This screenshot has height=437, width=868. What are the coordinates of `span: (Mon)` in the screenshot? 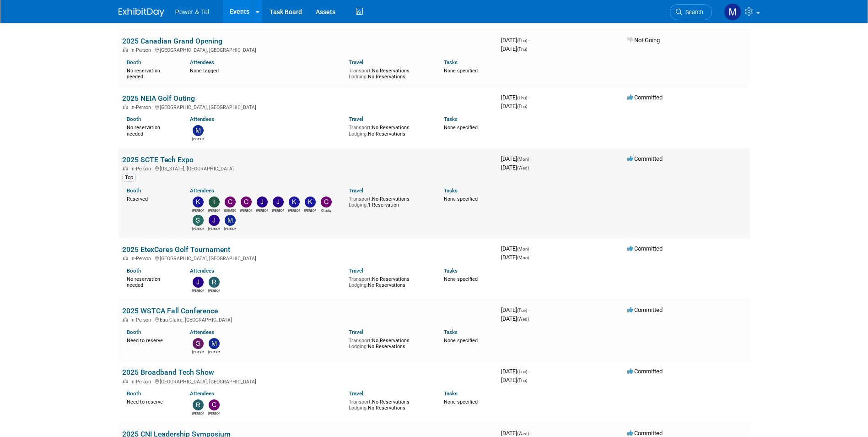 It's located at (523, 257).